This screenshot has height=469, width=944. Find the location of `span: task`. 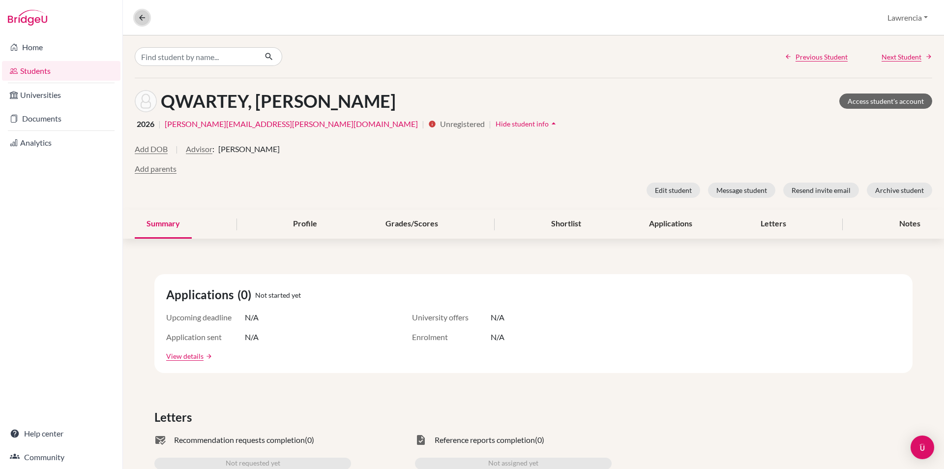

span: task is located at coordinates (421, 440).